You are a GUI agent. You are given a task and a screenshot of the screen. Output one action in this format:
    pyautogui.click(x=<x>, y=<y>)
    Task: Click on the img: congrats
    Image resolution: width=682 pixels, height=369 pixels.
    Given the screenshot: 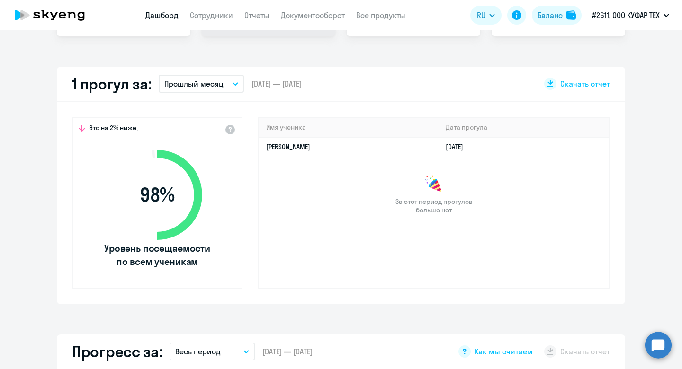 What is the action you would take?
    pyautogui.click(x=434, y=184)
    